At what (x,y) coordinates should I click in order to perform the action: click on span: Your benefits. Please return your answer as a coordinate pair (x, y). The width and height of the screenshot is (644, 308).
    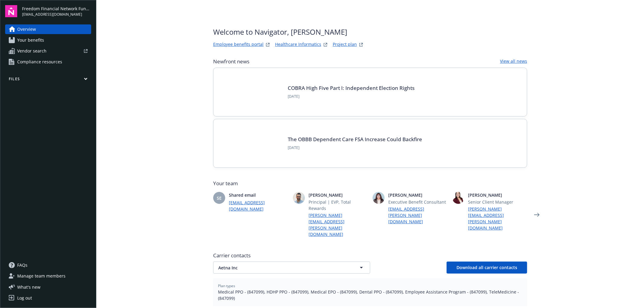
    Looking at the image, I should click on (31, 40).